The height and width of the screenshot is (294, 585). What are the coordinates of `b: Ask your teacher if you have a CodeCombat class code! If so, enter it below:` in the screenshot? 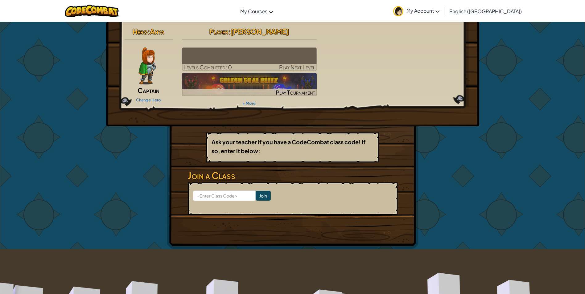 It's located at (288, 146).